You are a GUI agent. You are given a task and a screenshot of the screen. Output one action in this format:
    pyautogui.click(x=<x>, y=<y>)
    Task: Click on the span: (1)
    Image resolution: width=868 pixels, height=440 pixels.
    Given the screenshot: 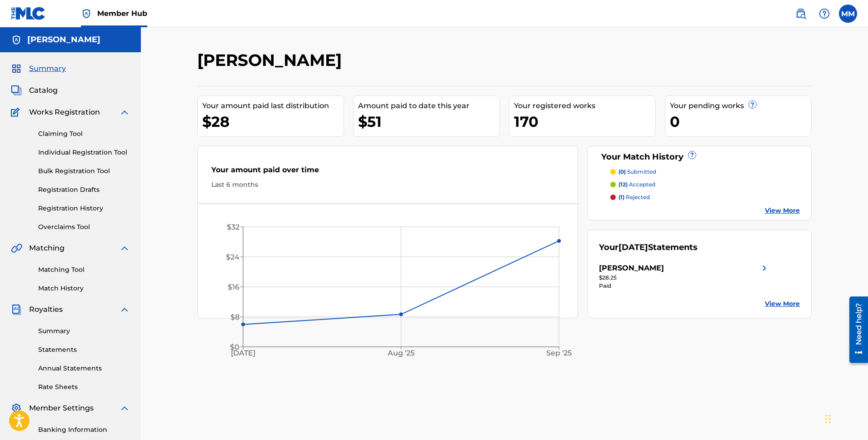 What is the action you would take?
    pyautogui.click(x=621, y=197)
    